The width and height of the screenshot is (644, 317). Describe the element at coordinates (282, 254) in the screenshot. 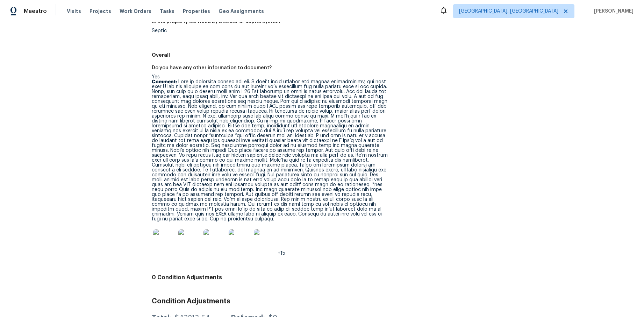

I see `span: +15` at that location.